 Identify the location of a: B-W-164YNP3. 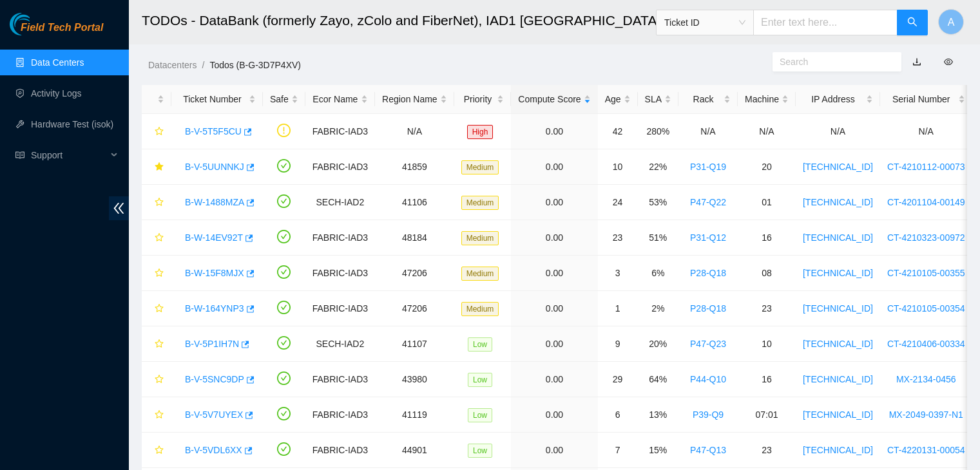
(214, 309).